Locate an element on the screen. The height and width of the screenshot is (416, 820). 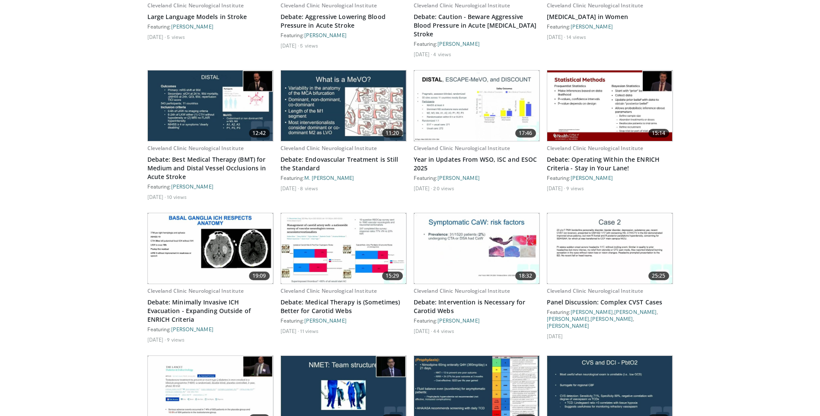
span: 12:42 is located at coordinates (259, 133).